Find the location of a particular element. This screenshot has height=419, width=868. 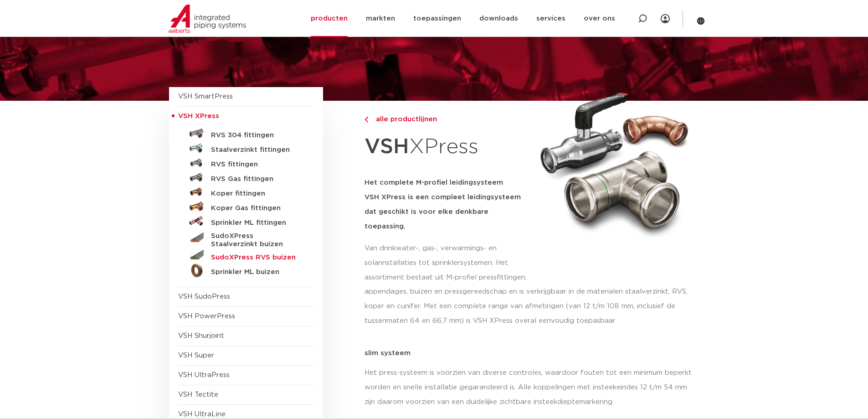

span: VSH SmartPress is located at coordinates (205, 96).